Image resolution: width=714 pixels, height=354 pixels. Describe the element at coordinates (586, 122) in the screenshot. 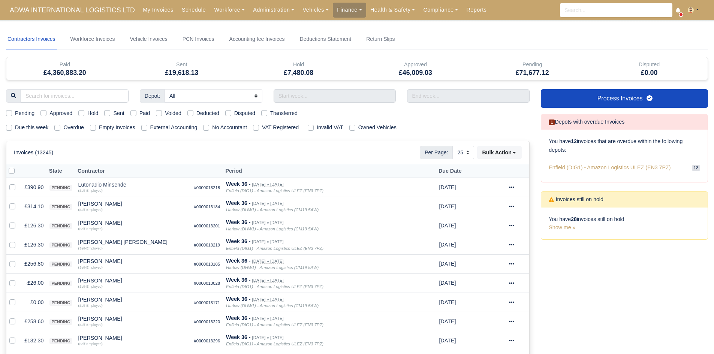

I see `h6: Depots with overdue Invoices` at that location.